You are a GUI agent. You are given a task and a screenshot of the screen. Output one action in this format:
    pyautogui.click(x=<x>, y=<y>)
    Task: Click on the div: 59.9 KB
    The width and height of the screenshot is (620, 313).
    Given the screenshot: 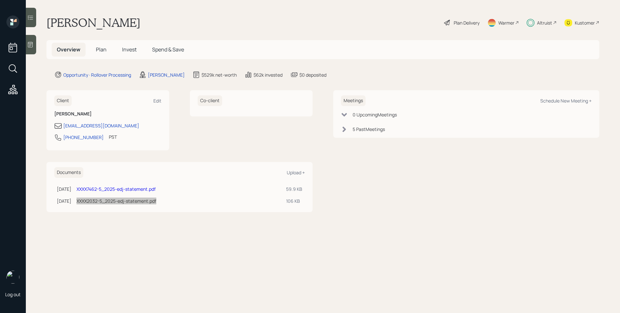 What is the action you would take?
    pyautogui.click(x=294, y=189)
    